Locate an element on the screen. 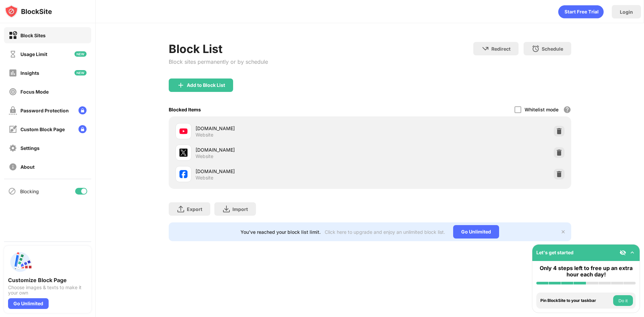 The image size is (644, 317). img: password-protection-off.svg is located at coordinates (13, 110).